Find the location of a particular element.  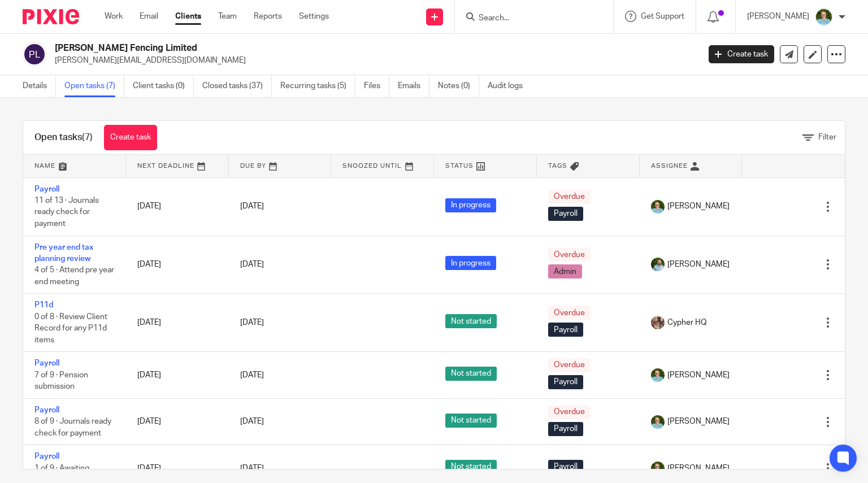

span: Snoozed Until is located at coordinates (372, 165).